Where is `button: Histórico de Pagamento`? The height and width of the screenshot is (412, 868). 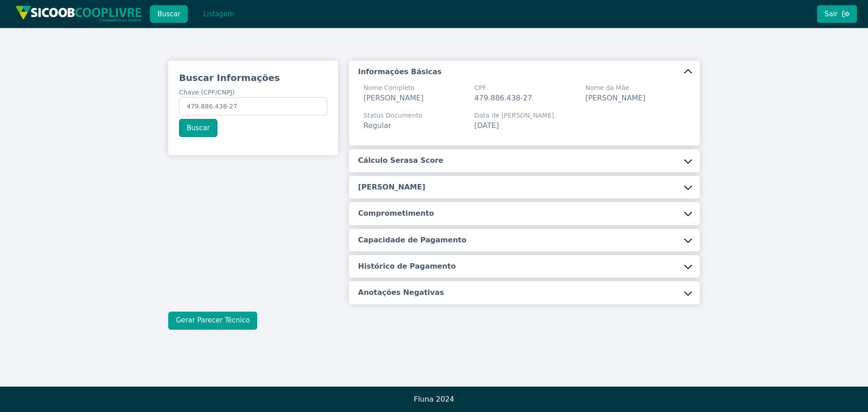 button: Histórico de Pagamento is located at coordinates (525, 266).